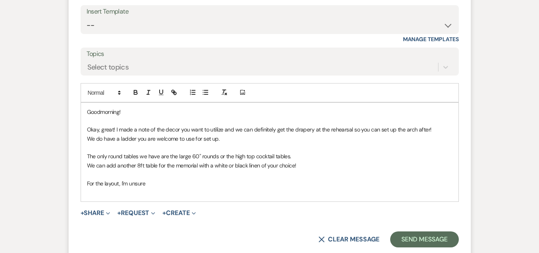  I want to click on p: Goodmorning!, so click(270, 112).